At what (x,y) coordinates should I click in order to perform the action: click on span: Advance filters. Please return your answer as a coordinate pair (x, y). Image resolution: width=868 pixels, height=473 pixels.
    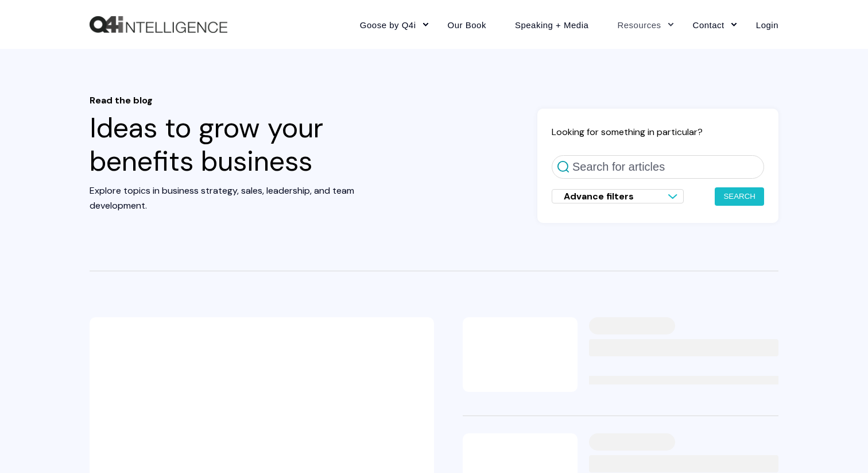
    Looking at the image, I should click on (599, 196).